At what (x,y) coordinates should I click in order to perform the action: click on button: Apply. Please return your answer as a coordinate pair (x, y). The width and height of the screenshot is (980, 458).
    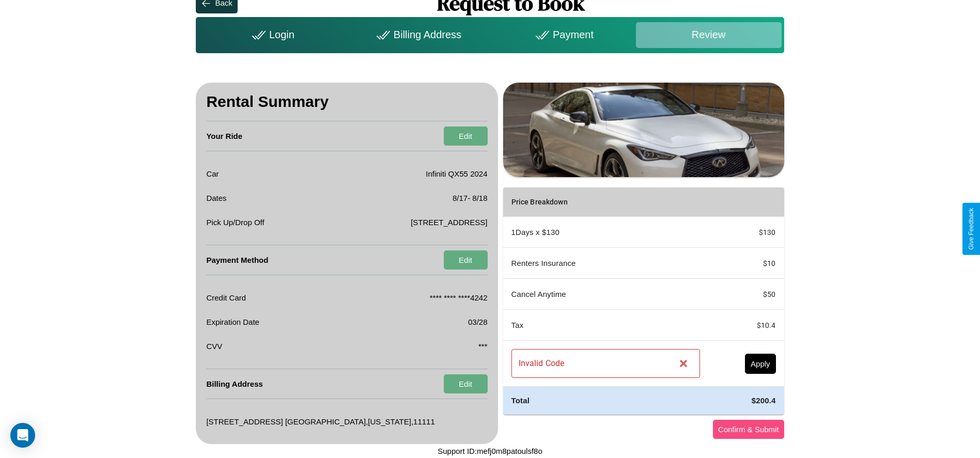
    Looking at the image, I should click on (760, 364).